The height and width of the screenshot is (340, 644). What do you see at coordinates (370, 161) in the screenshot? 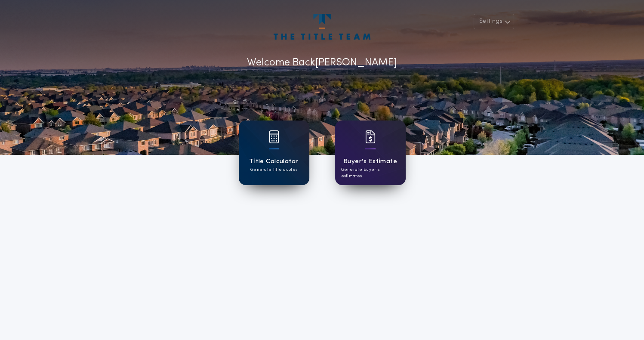
I see `h1: Buyer's Estimate` at bounding box center [370, 161].